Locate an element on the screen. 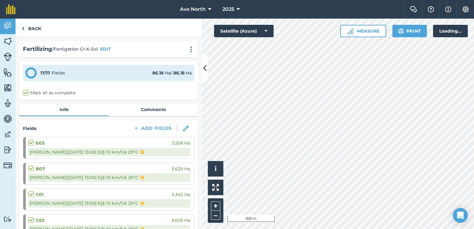 Image resolution: width=474 pixels, height=229 pixels. label: Mark all as complete is located at coordinates (49, 93).